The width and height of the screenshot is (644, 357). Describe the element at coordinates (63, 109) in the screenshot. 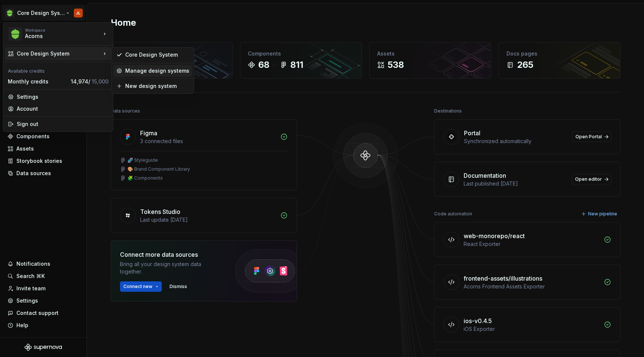

I see `div: Account` at that location.